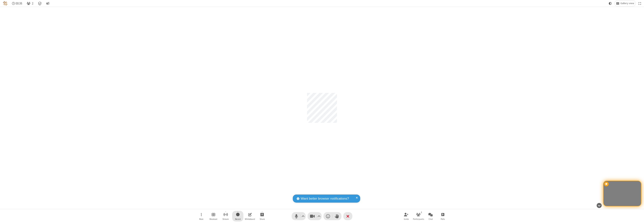 The height and width of the screenshot is (223, 644). What do you see at coordinates (262, 216) in the screenshot?
I see `button: Start sharing` at bounding box center [262, 216].